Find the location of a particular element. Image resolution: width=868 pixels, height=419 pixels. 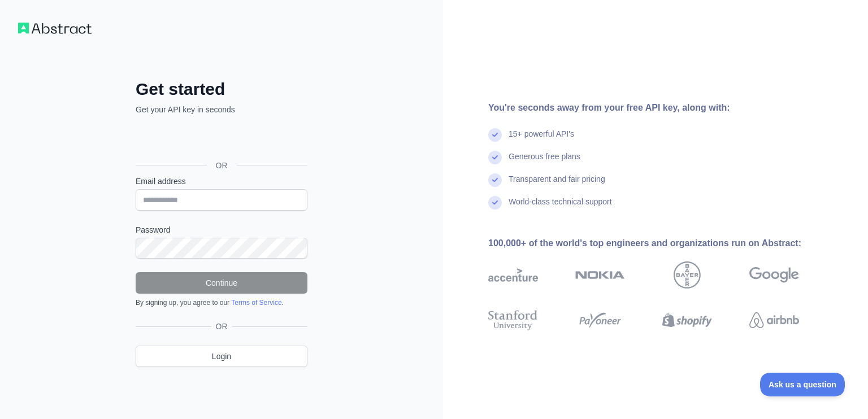

div: Generous free plans is located at coordinates (544, 162).